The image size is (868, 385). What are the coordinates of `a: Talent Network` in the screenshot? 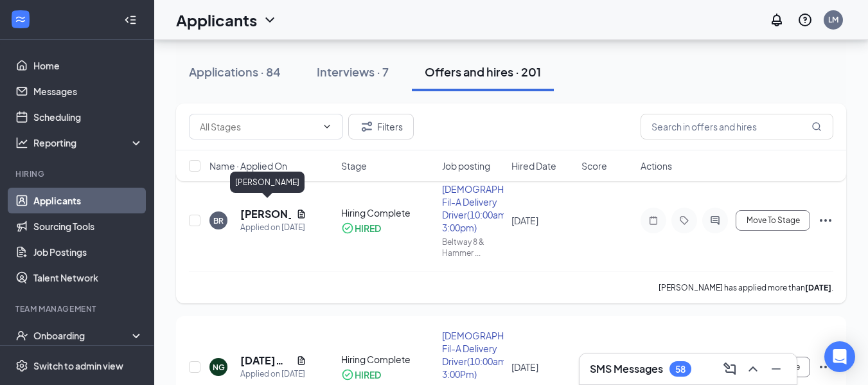 It's located at (88, 277).